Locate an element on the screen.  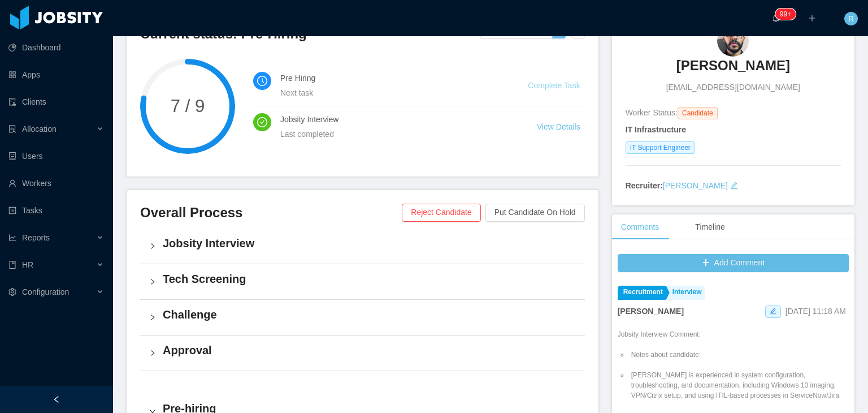
span: Worker Status: is located at coordinates (651, 112).